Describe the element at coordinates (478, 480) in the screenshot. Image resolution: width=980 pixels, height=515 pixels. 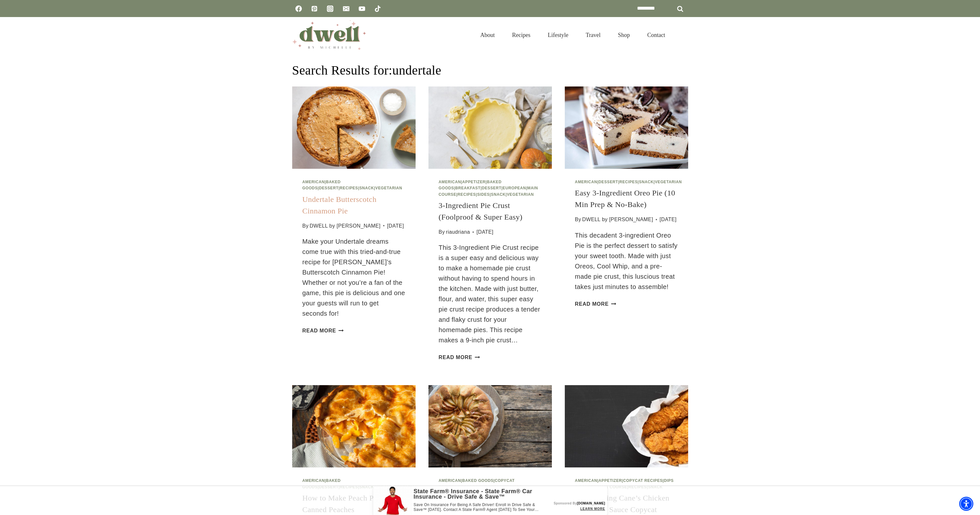
I see `a: Baked Goods` at that location.